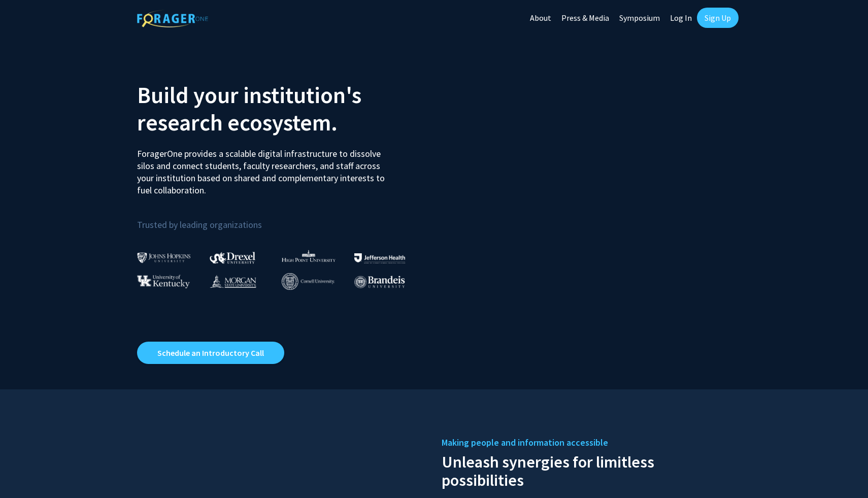  I want to click on img: Morgan State University, so click(233, 281).